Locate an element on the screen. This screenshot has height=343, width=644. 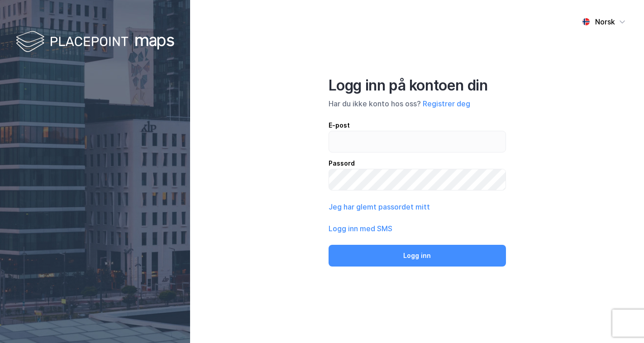
button: Registrer deg is located at coordinates (446, 103).